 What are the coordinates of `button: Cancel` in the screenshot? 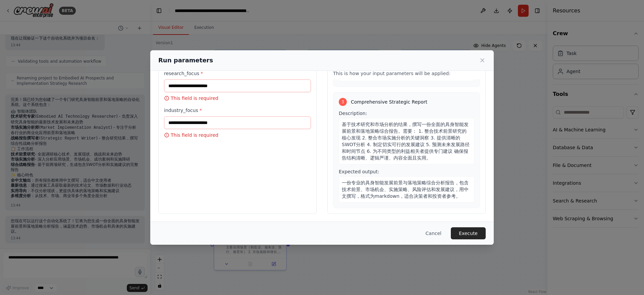 It's located at (434, 233).